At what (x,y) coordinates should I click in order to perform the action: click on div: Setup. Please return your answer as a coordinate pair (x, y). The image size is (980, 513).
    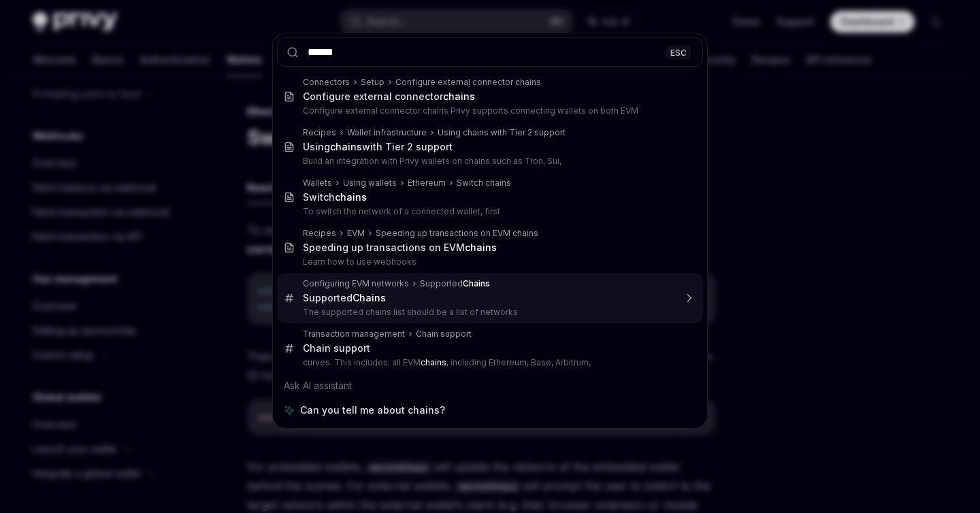
    Looking at the image, I should click on (372, 82).